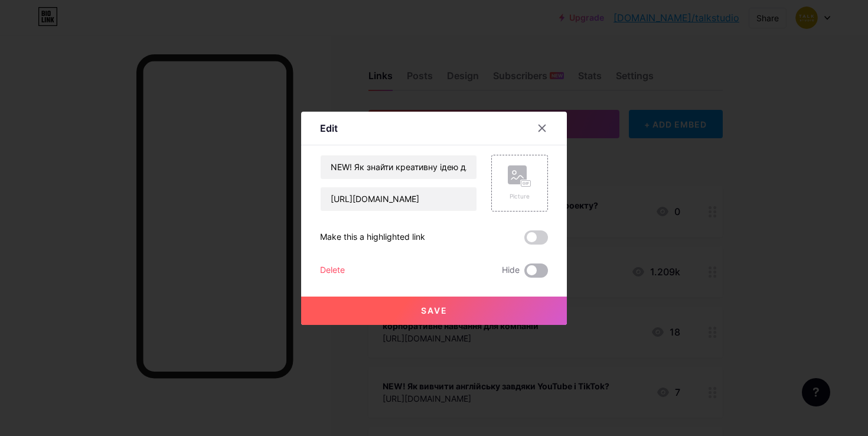 The image size is (868, 436). Describe the element at coordinates (399, 199) in the screenshot. I see `input: URL` at that location.